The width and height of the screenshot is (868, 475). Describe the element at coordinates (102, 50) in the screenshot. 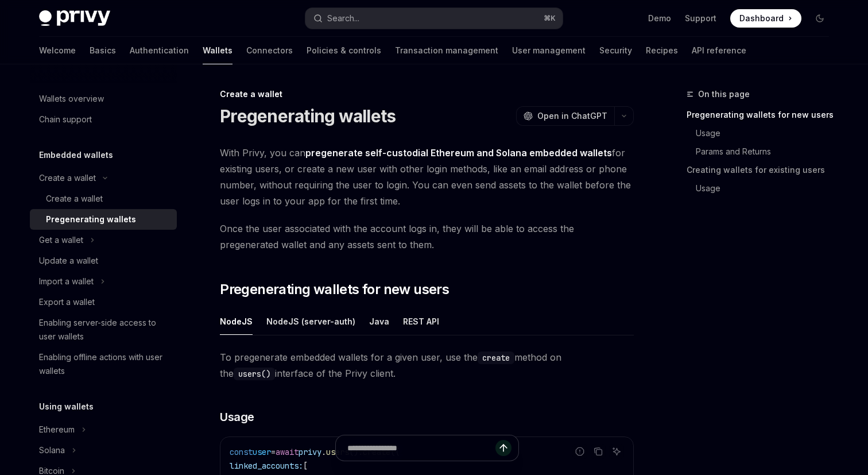

I see `a: Basics` at that location.